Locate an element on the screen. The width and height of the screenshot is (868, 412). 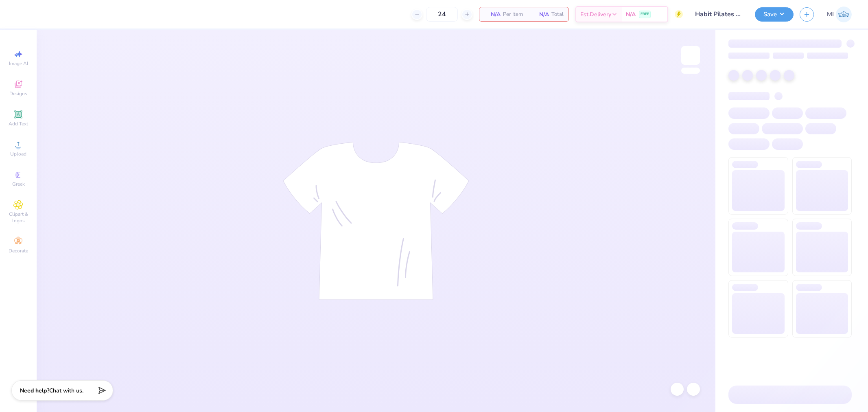
span: MI is located at coordinates (830, 14).